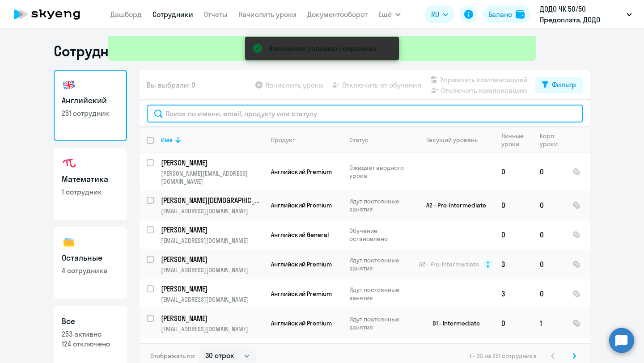 This screenshot has width=644, height=363. What do you see at coordinates (69, 242) in the screenshot?
I see `img: others` at bounding box center [69, 242].